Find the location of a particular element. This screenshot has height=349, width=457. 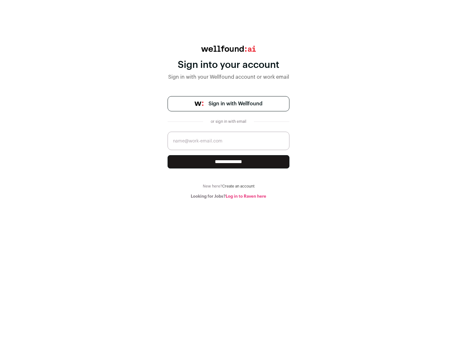

img: wellfound:ai is located at coordinates (229, 49).